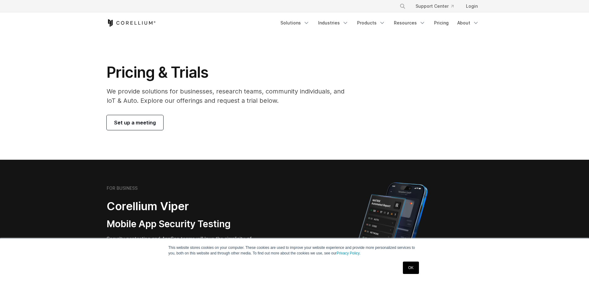  I want to click on p: We provide solutions for businesses, research teams, community individuals, and IoT & Auto. Explo..., so click(230, 96).